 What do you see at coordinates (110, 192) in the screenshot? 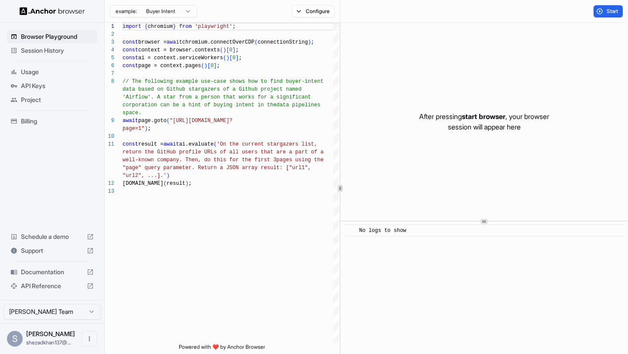
I see `div: 13` at bounding box center [110, 192].